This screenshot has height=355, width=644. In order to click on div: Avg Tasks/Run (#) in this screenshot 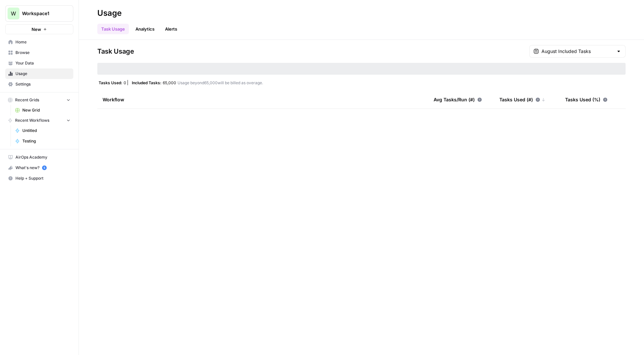, I will do `click(458, 99)`.